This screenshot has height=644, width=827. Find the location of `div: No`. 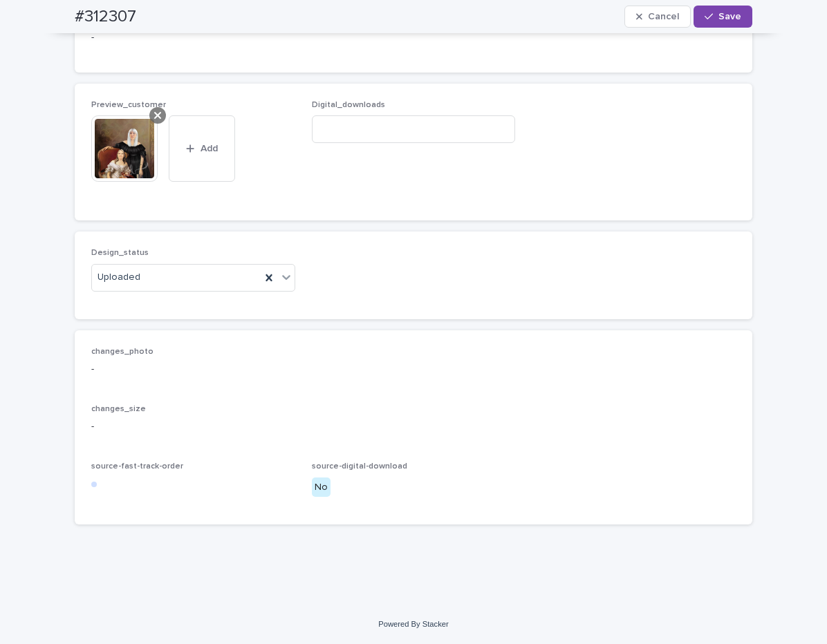

div: No is located at coordinates (321, 487).